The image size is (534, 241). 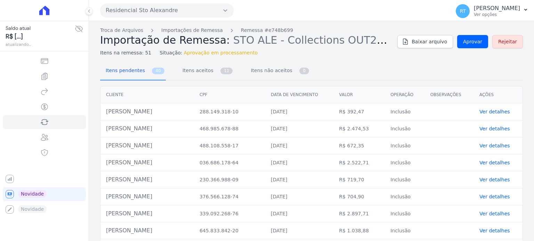 What do you see at coordinates (359, 95) in the screenshot?
I see `th: Valor` at bounding box center [359, 95].